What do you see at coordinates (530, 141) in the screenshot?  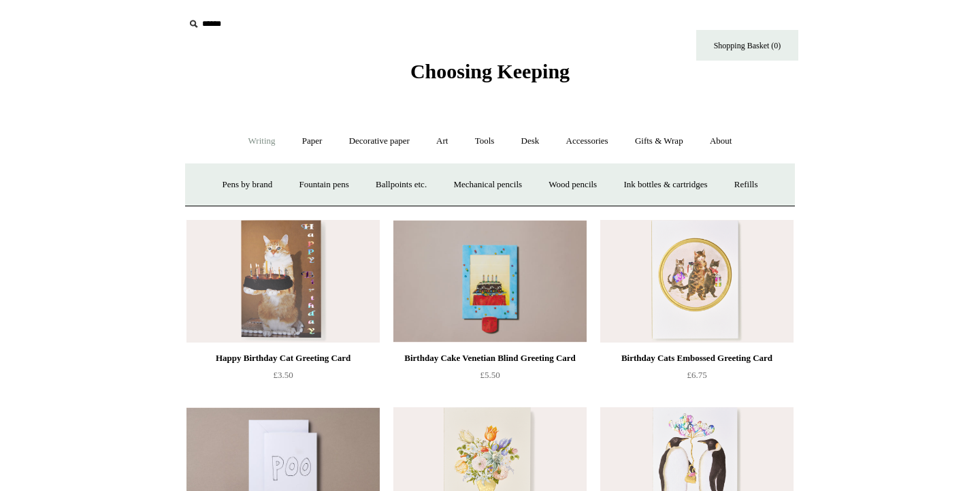 I see `a: Desk` at bounding box center [530, 141].